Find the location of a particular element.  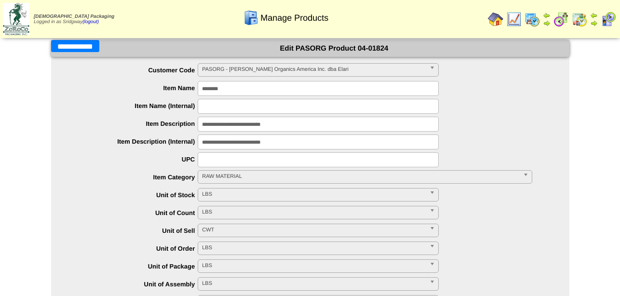

img: calendarblend.gif is located at coordinates (561, 19).